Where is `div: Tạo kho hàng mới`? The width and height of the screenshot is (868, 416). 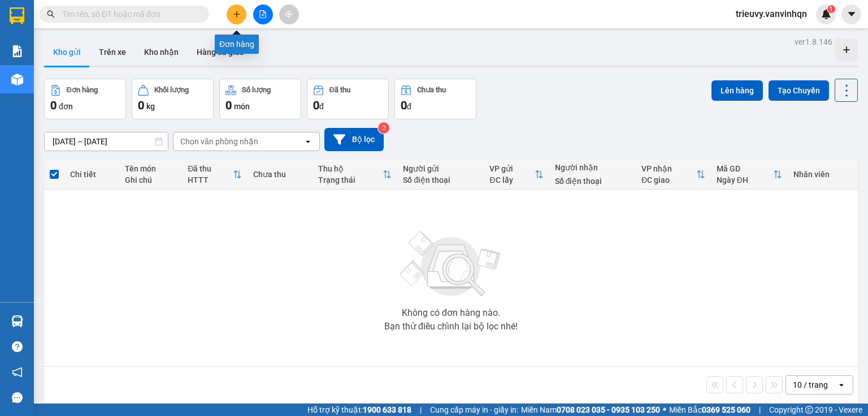 div: Tạo kho hàng mới is located at coordinates (847, 50).